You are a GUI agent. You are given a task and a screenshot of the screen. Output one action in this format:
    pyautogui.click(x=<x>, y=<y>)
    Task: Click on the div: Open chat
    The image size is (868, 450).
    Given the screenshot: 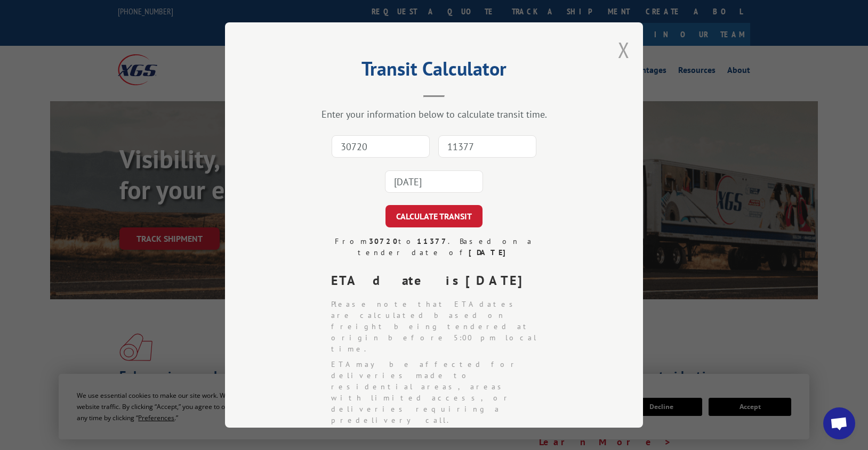 What is the action you would take?
    pyautogui.click(x=839, y=424)
    